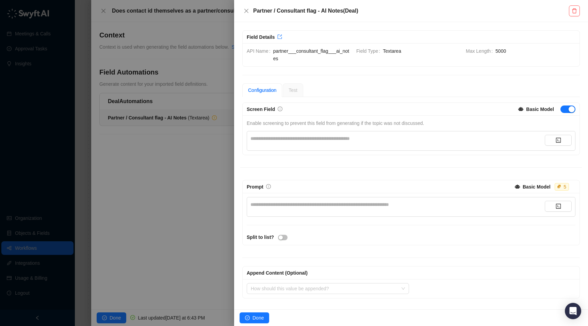  I want to click on span: Screen Field, so click(261, 109).